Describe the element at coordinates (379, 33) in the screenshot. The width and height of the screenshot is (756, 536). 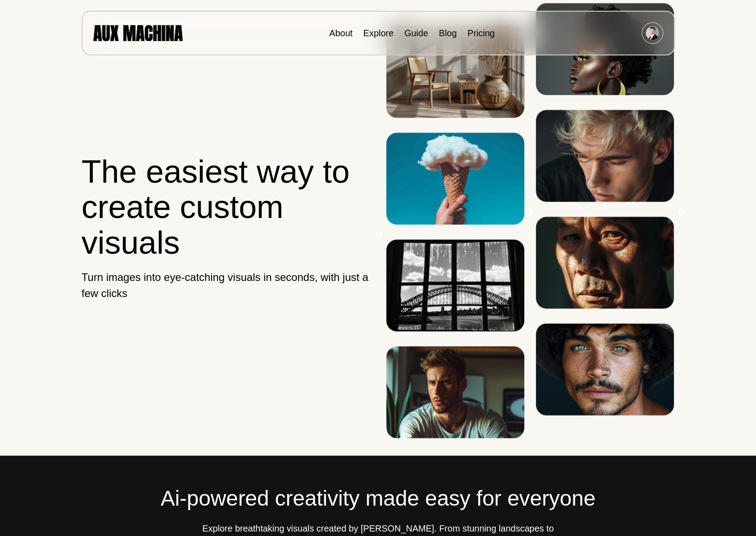
I see `a: Explore` at that location.